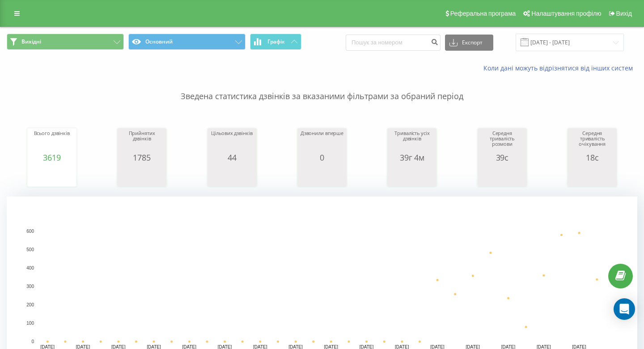 This screenshot has height=349, width=644. I want to click on div: Прийнятих дзвінків, so click(142, 142).